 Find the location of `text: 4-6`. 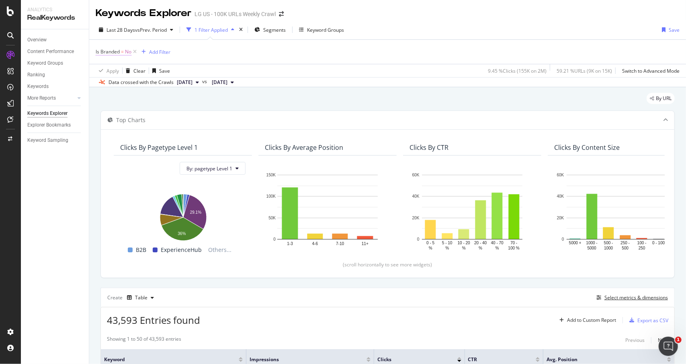

text: 4-6 is located at coordinates (315, 244).